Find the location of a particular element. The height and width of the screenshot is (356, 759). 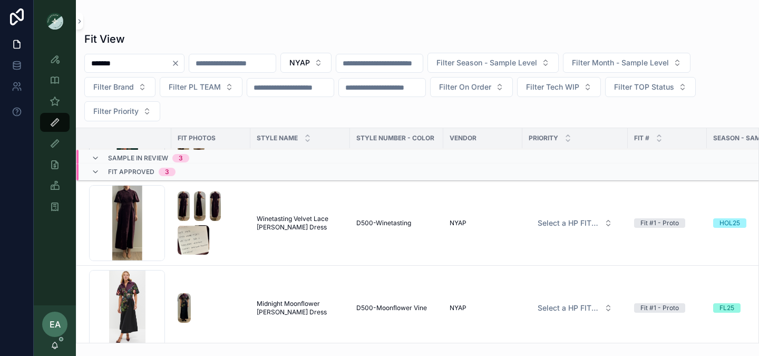

span: Filter Season - Sample Level is located at coordinates (487, 63).